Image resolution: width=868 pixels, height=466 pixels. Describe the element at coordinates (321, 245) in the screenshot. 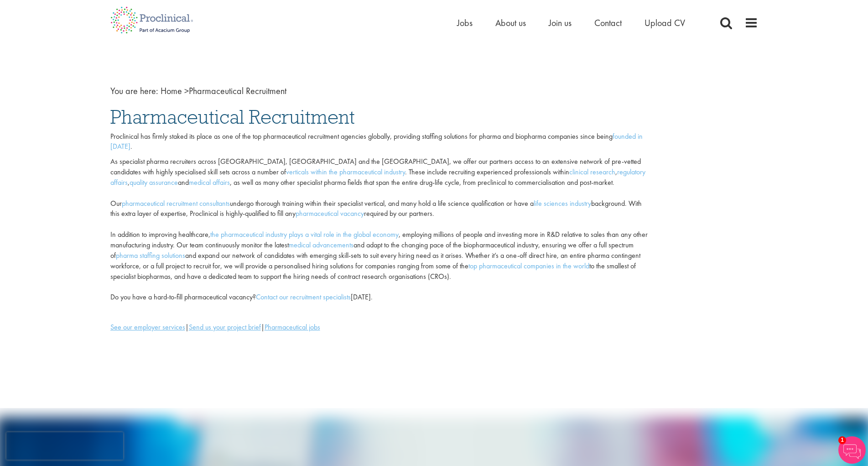

I see `a: medical advancements` at that location.